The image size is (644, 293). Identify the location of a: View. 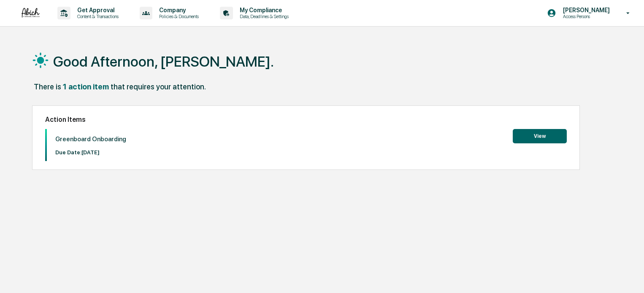
(540, 135).